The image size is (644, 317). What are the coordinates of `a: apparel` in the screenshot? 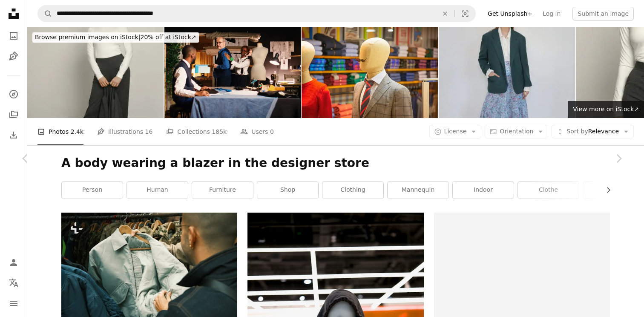 It's located at (613, 190).